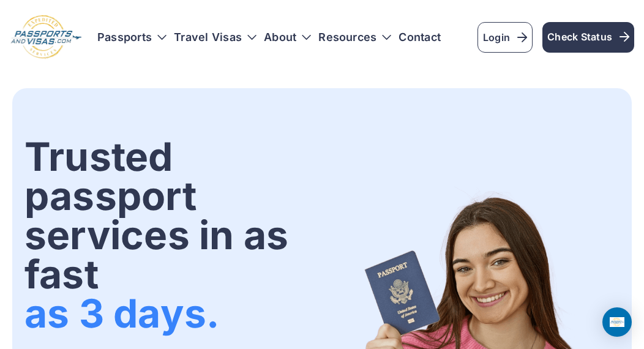  What do you see at coordinates (505, 38) in the screenshot?
I see `a: Login` at bounding box center [505, 38].